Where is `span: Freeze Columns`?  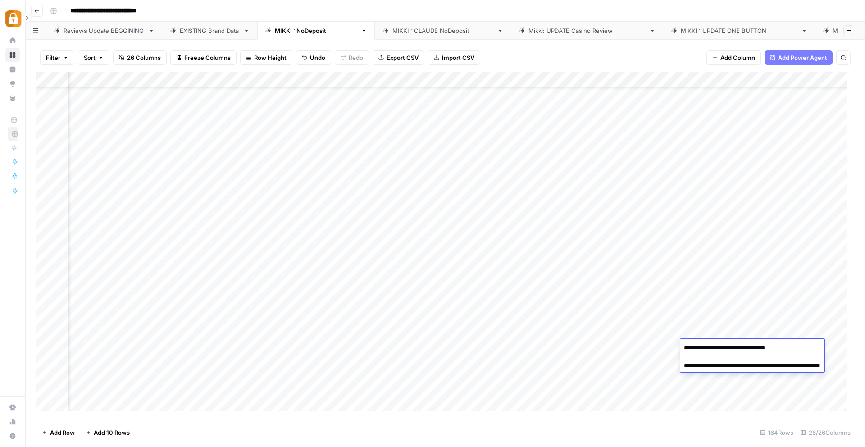 span: Freeze Columns is located at coordinates (207, 58).